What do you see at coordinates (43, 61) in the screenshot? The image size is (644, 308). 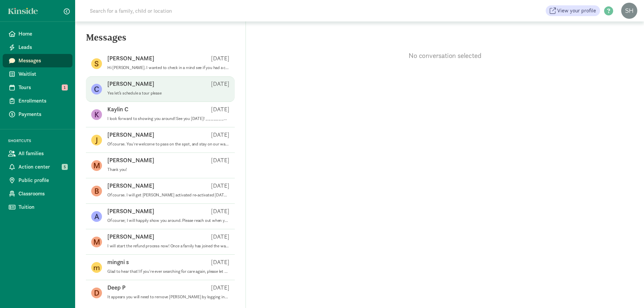 I see `span: Messages` at bounding box center [43, 61].